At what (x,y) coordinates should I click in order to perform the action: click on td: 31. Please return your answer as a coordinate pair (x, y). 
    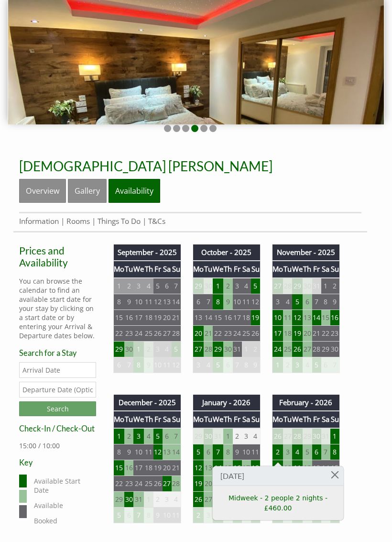
    Looking at the image, I should click on (326, 436).